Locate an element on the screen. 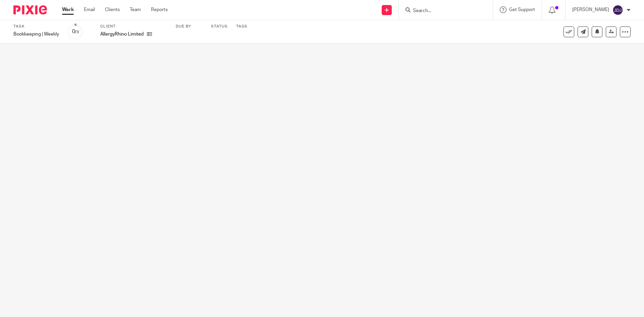  p: AllergyRhino Limited is located at coordinates (121, 34).